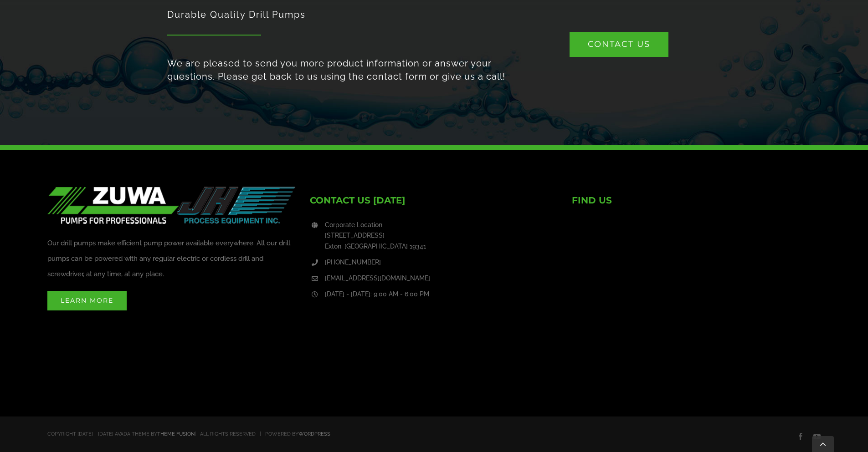 Image resolution: width=868 pixels, height=452 pixels. Describe the element at coordinates (87, 300) in the screenshot. I see `a: Learn More` at that location.